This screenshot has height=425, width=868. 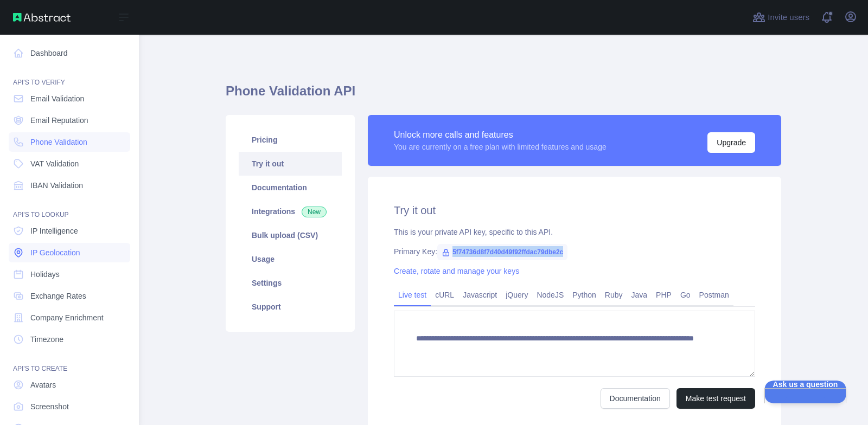 What do you see at coordinates (69, 318) in the screenshot?
I see `a: Company Enrichment` at bounding box center [69, 318].